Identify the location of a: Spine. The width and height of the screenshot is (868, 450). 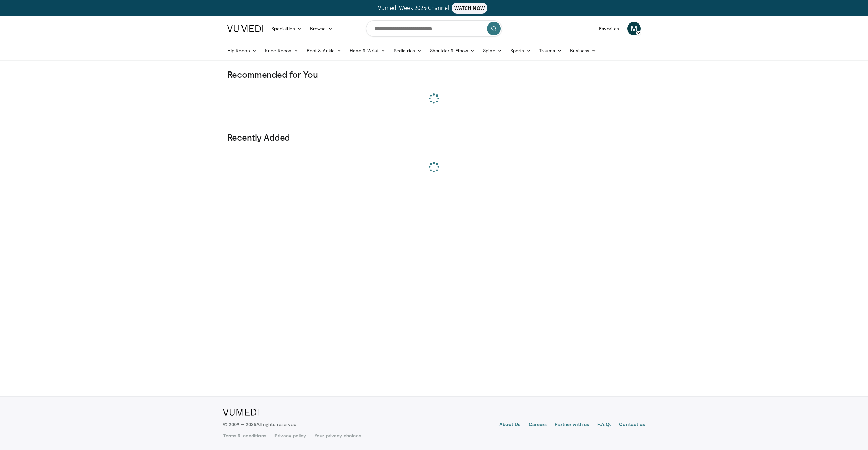
(492, 51).